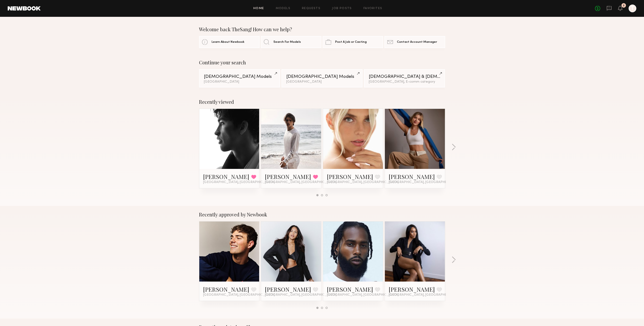 This screenshot has height=326, width=644. I want to click on a: Search For Models, so click(291, 42).